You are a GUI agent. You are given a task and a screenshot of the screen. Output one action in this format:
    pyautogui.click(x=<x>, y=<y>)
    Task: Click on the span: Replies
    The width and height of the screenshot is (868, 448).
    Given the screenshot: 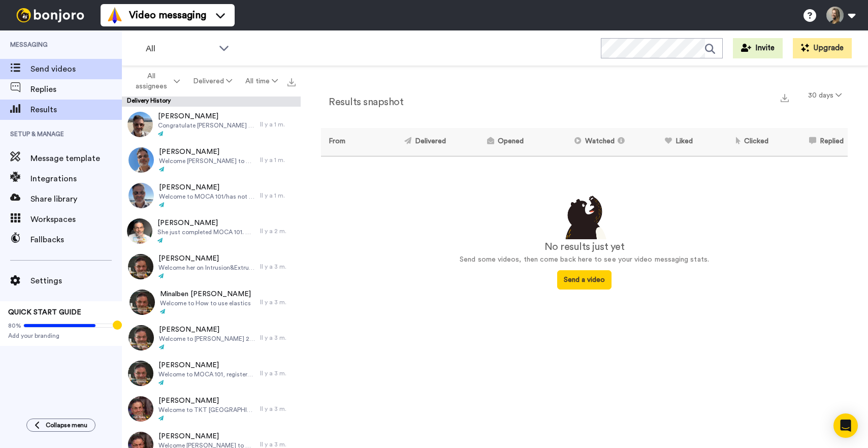 What is the action you would take?
    pyautogui.click(x=76, y=89)
    